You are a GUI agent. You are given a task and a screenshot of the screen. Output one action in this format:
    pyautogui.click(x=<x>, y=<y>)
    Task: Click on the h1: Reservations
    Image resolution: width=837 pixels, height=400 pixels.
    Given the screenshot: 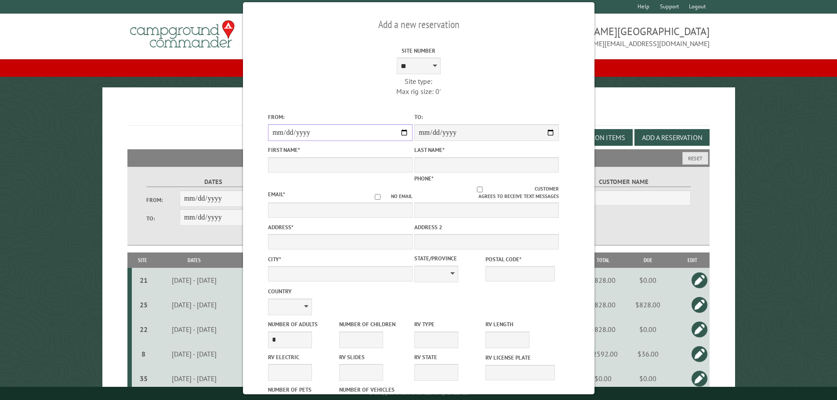 What is the action you would take?
    pyautogui.click(x=419, y=113)
    